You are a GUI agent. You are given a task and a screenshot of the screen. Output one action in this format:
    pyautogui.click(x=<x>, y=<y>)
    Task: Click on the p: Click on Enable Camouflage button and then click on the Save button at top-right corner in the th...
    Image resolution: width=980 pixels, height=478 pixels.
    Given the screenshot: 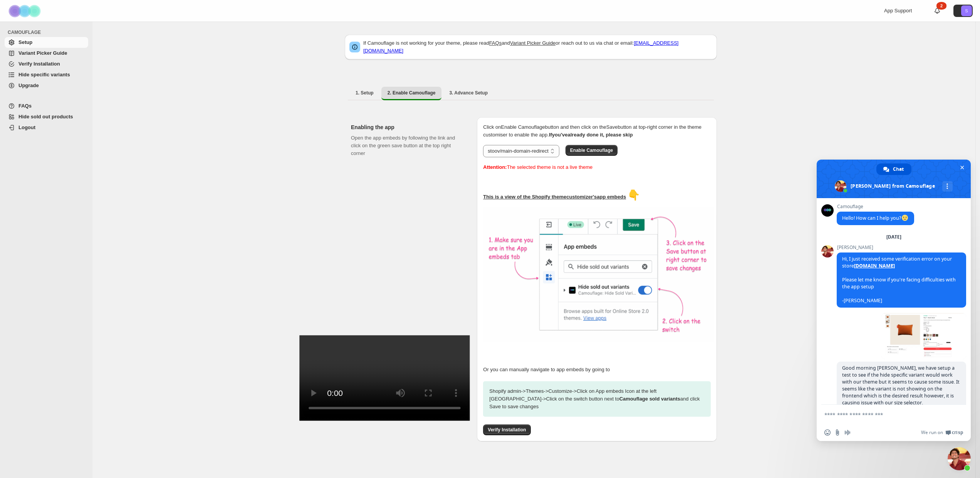 What is the action you would take?
    pyautogui.click(x=597, y=131)
    